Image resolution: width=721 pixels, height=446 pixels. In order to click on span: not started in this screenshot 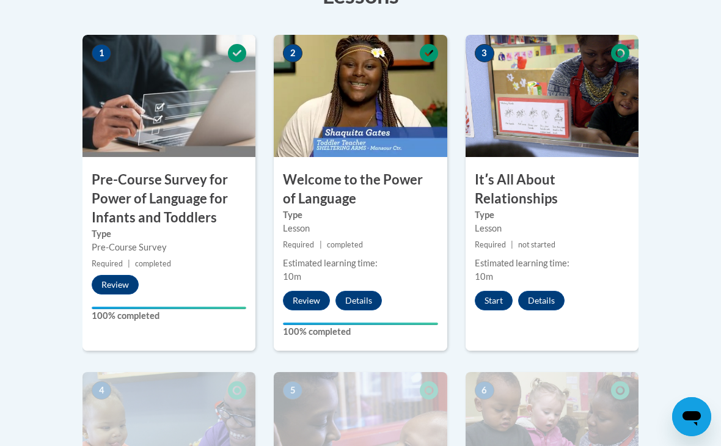, I will do `click(537, 245)`.